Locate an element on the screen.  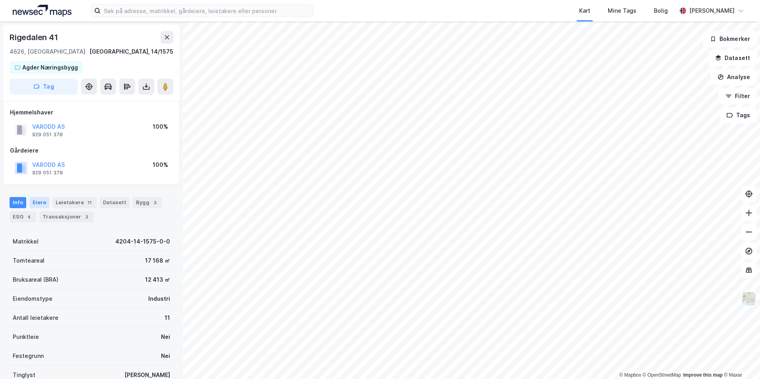
div: Bolig is located at coordinates (661, 11).